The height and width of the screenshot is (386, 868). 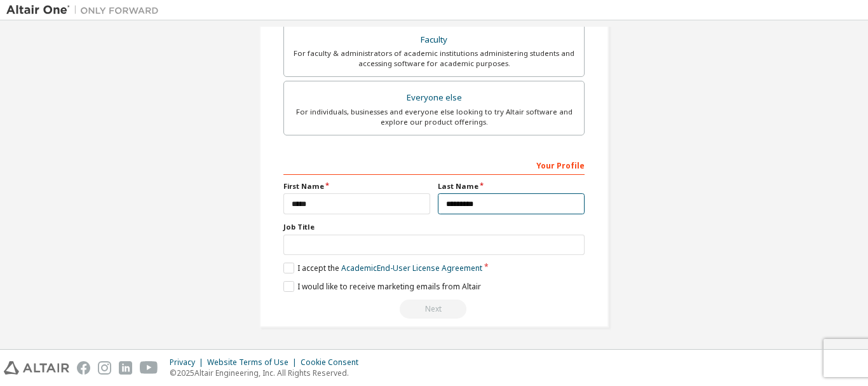 What do you see at coordinates (267, 372) in the screenshot?
I see `p: © 2025 Altair Engineering, Inc. All Rights Reserved.` at bounding box center [267, 372].